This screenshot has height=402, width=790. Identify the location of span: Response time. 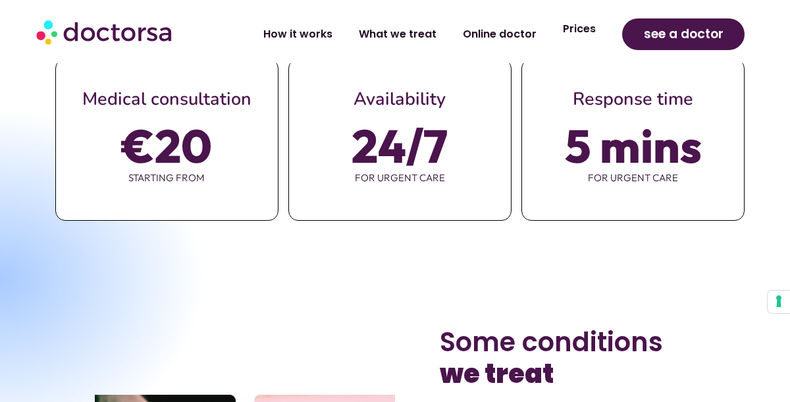
(633, 99).